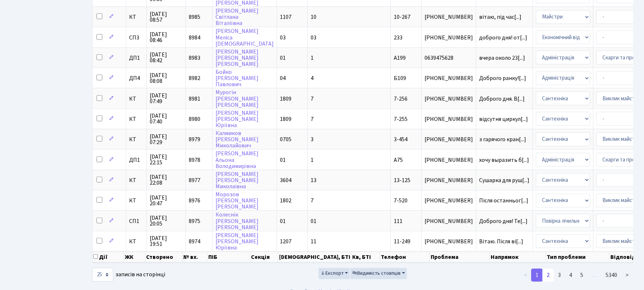 Image resolution: width=644 pixels, height=290 pixels. Describe the element at coordinates (195, 38) in the screenshot. I see `span: 8984` at that location.